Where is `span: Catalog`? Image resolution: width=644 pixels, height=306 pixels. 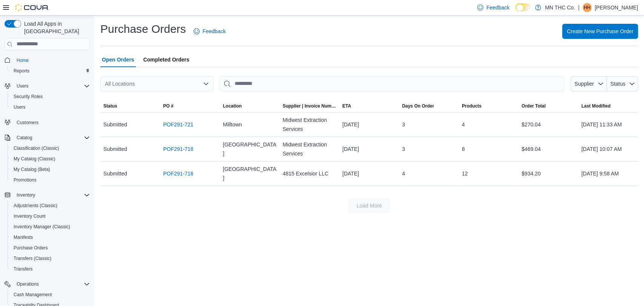 span: Catalog is located at coordinates (52, 138).